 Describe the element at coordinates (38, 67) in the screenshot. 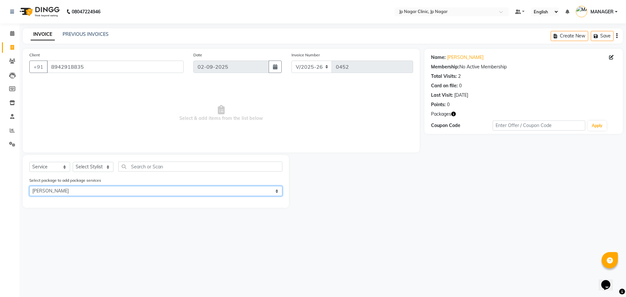

I see `button: +91` at that location.